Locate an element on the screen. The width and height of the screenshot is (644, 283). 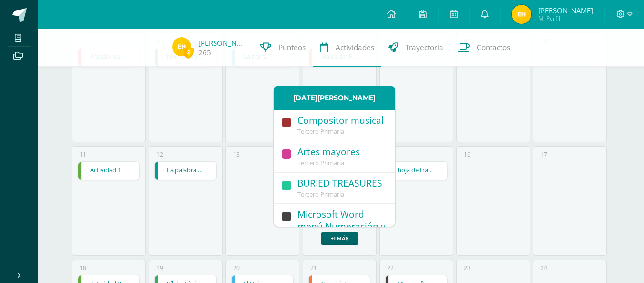
a: Artes mayoresTercero Primaria is located at coordinates (334, 157).